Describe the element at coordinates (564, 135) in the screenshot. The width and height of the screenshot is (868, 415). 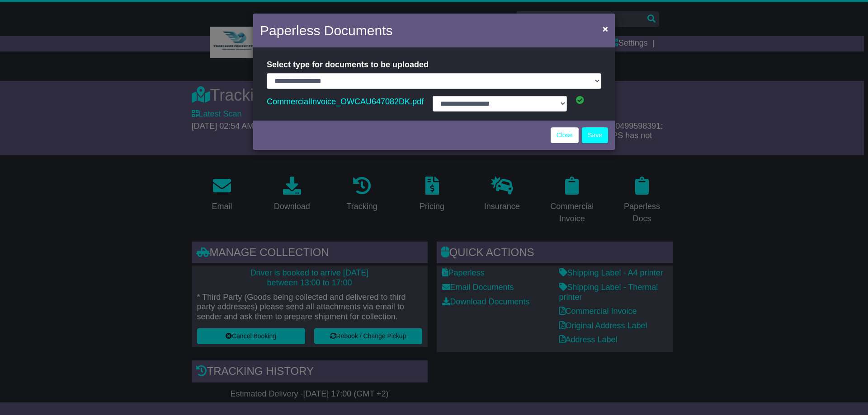
I see `a: Close` at that location.